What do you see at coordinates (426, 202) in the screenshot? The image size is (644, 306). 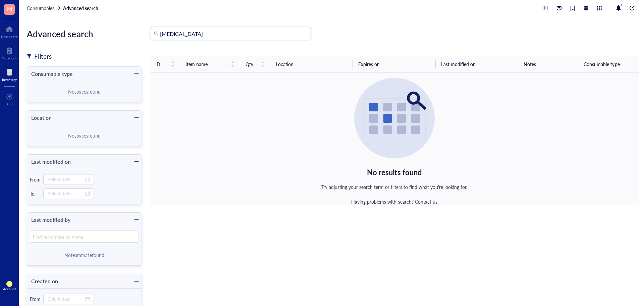 I see `a: Contact us` at bounding box center [426, 202].